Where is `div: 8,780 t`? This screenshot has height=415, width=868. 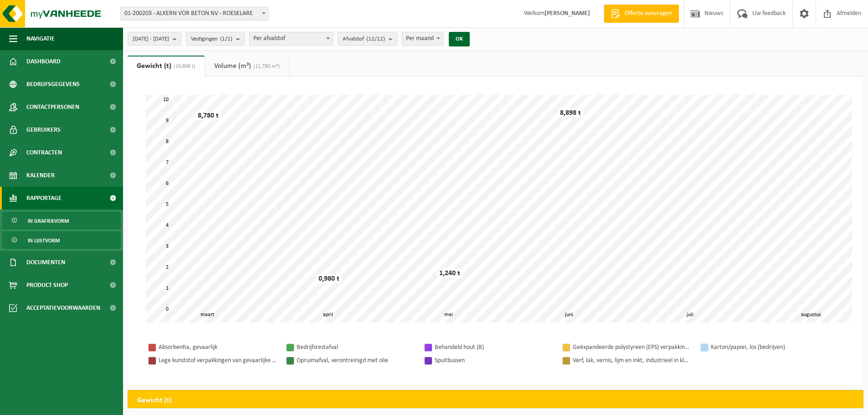 div: 8,780 t is located at coordinates (208, 116).